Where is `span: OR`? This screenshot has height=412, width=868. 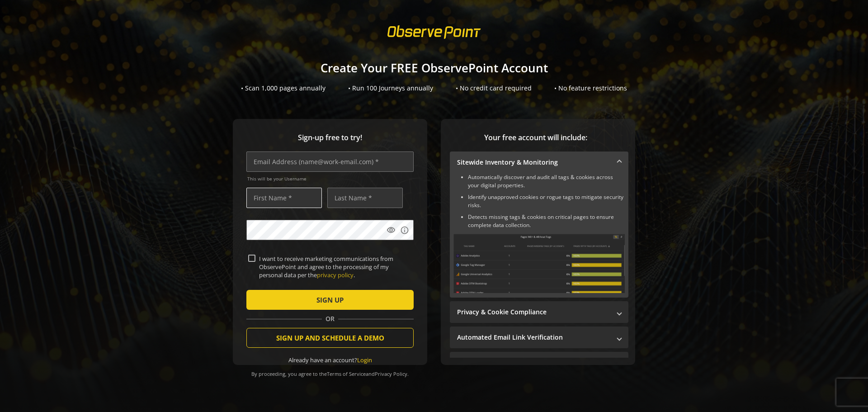 span: OR is located at coordinates (330, 319).